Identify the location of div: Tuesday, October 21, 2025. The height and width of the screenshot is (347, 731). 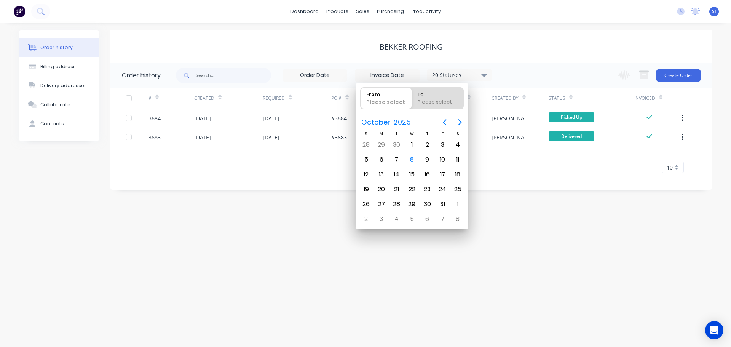
(397, 189).